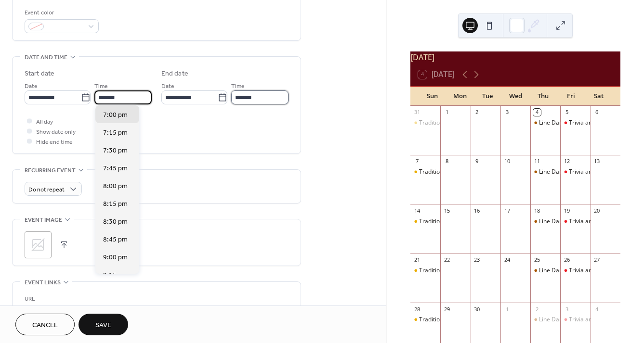 The image size is (644, 343). I want to click on div: Event color, so click(61, 12).